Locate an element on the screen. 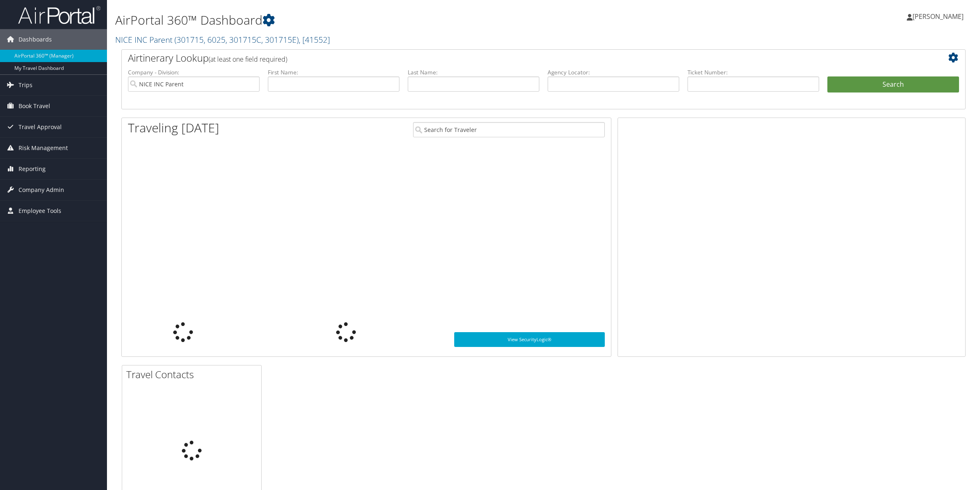  span: Risk Management is located at coordinates (43, 148).